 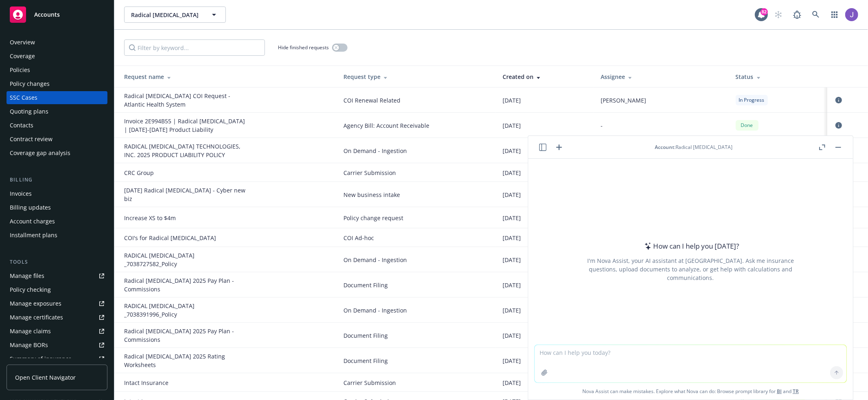 I want to click on span: Done, so click(x=747, y=125).